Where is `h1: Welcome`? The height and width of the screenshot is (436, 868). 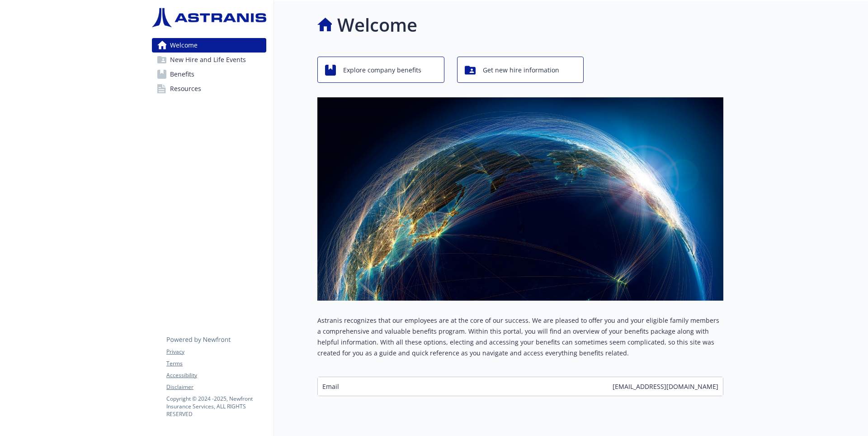 h1: Welcome is located at coordinates (377, 25).